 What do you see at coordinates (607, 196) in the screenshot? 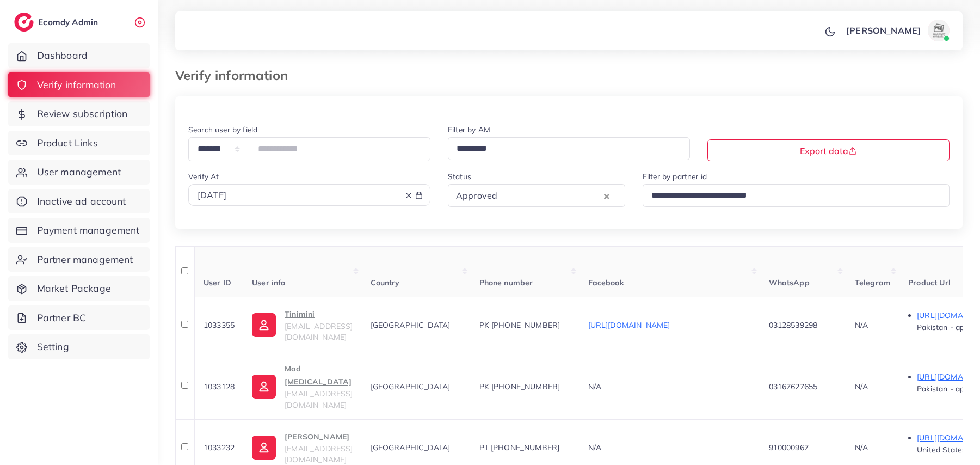
I see `button: Clear Selected` at bounding box center [607, 196].